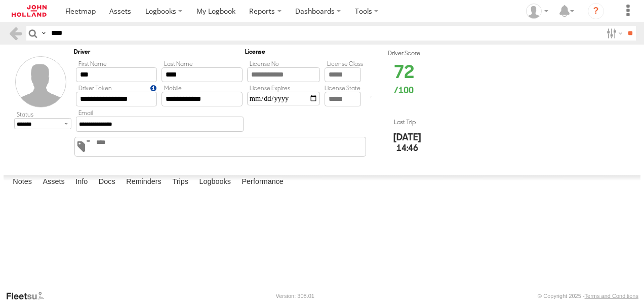 The width and height of the screenshot is (644, 301). What do you see at coordinates (23, 182) in the screenshot?
I see `label: Notes` at bounding box center [23, 182].